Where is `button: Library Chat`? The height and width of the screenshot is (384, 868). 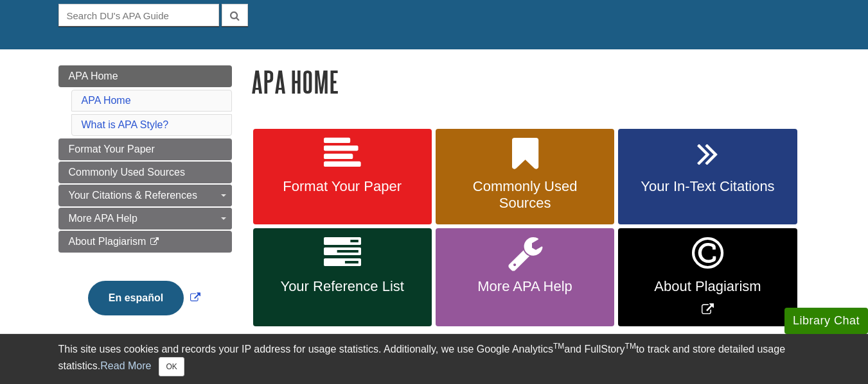 button: Library Chat is located at coordinates (826, 321).